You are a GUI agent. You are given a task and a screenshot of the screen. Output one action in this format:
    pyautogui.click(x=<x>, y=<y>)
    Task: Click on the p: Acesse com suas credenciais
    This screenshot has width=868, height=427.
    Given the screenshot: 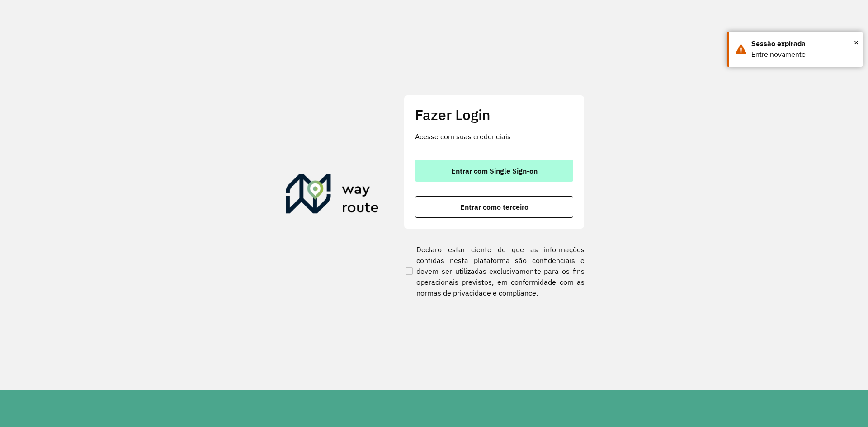 What is the action you would take?
    pyautogui.click(x=494, y=136)
    